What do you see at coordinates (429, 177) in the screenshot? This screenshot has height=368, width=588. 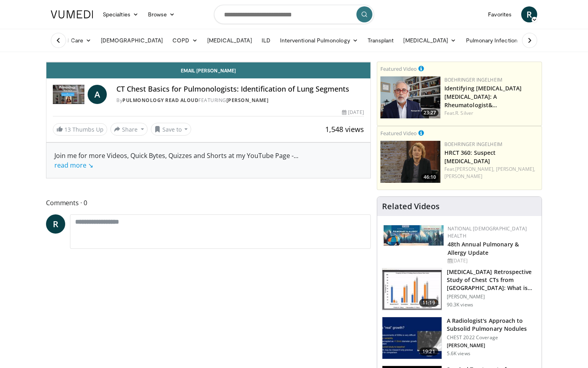 I see `span: 46:10` at bounding box center [429, 177].